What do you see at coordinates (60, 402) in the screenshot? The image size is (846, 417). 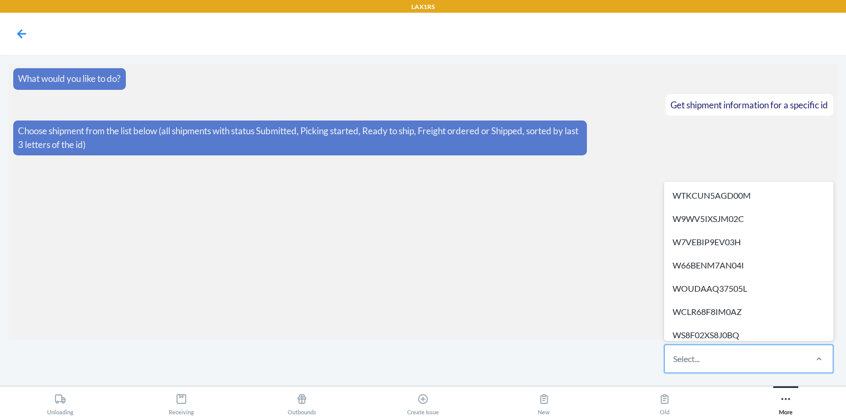 I see `div: Unloading` at bounding box center [60, 402].